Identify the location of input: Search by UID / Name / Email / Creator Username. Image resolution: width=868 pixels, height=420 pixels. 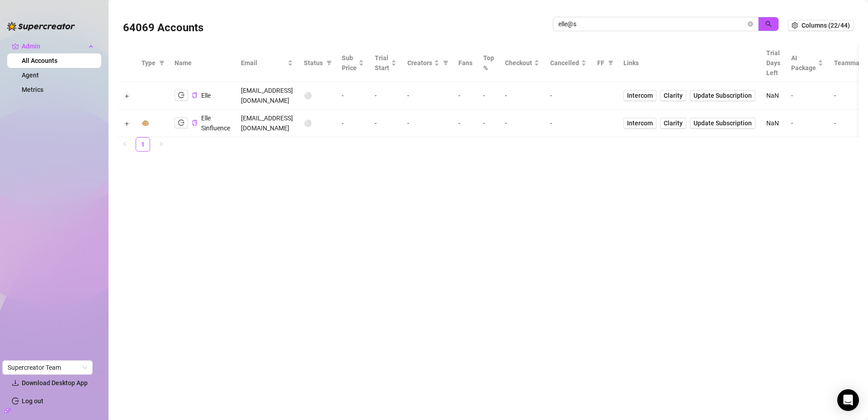
(652, 24).